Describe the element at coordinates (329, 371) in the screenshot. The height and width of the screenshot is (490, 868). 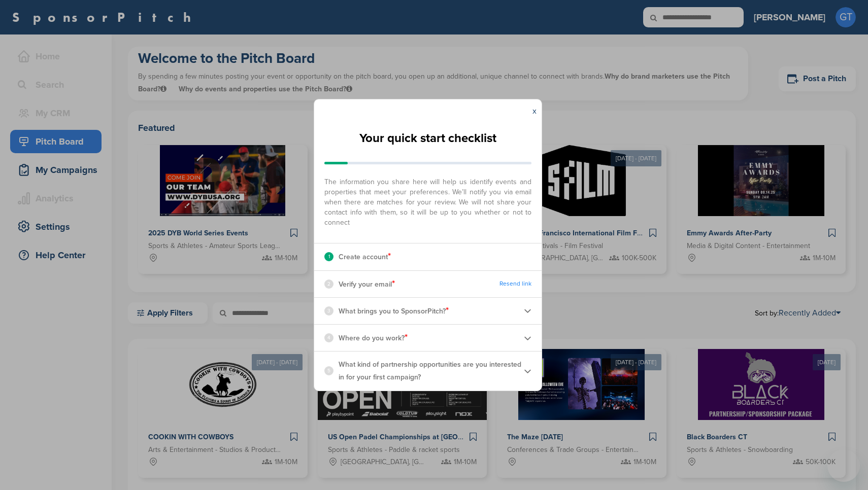
I see `div: 5` at that location.